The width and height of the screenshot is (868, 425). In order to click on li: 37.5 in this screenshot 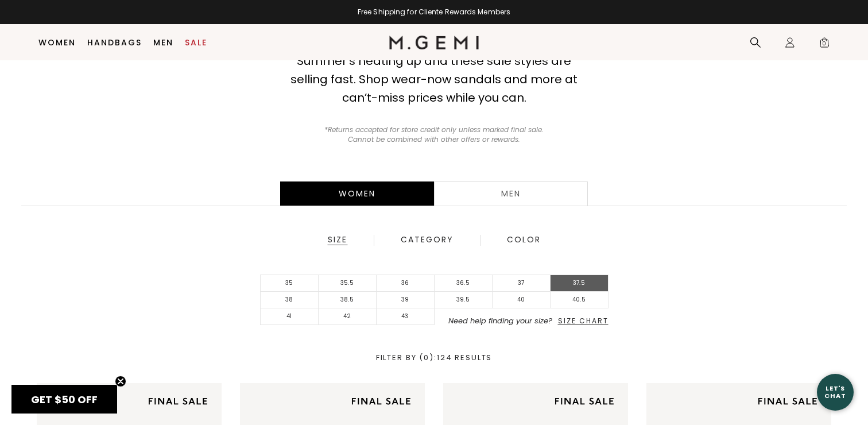, I will do `click(579, 283)`.